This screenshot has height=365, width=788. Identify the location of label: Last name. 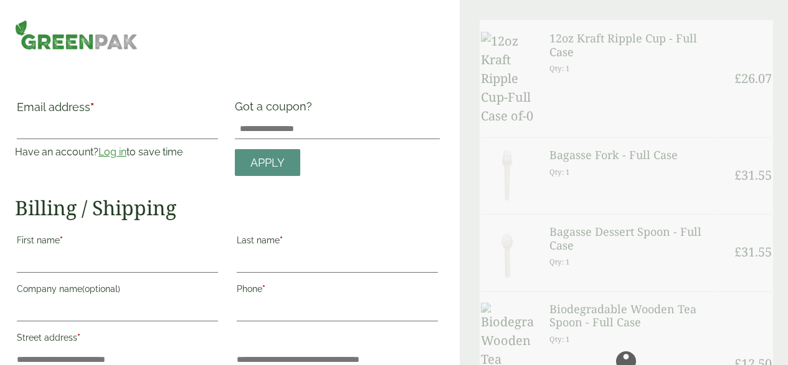
(337, 242).